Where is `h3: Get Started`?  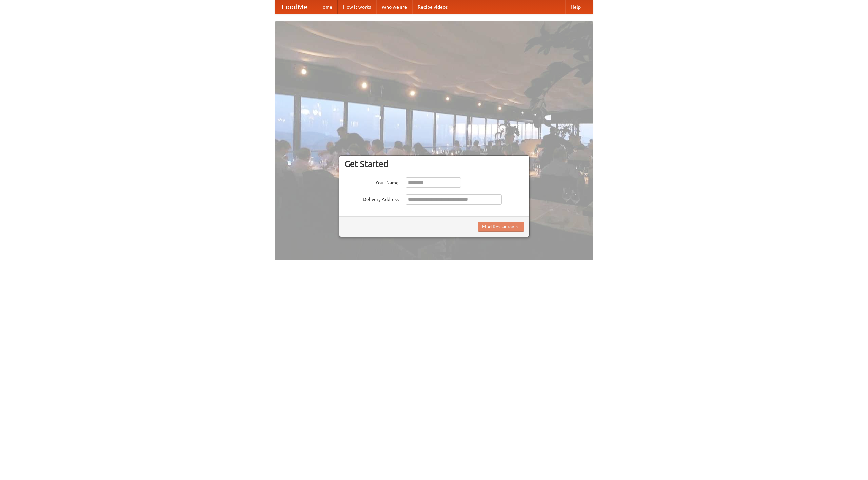 h3: Get Started is located at coordinates (434, 164).